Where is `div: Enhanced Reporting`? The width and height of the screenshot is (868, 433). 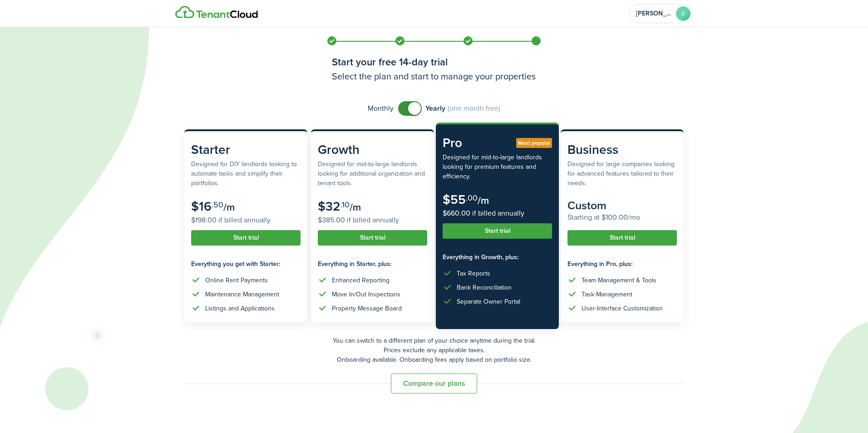
div: Enhanced Reporting is located at coordinates (361, 280).